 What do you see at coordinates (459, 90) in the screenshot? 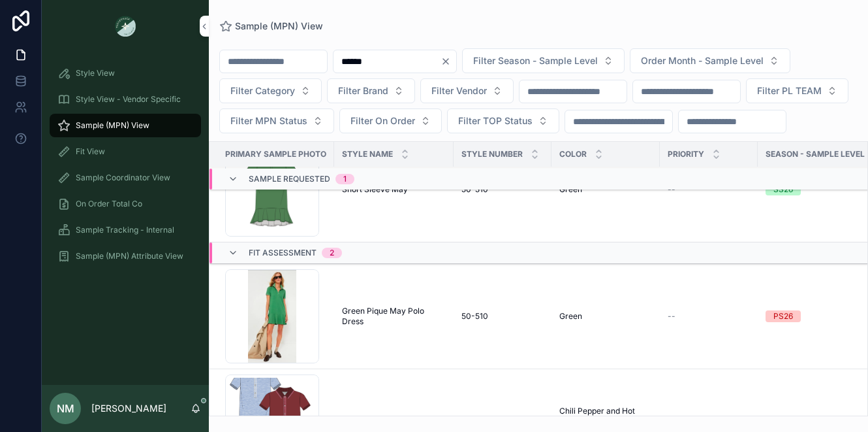
I see `span: Filter Vendor` at bounding box center [459, 90].